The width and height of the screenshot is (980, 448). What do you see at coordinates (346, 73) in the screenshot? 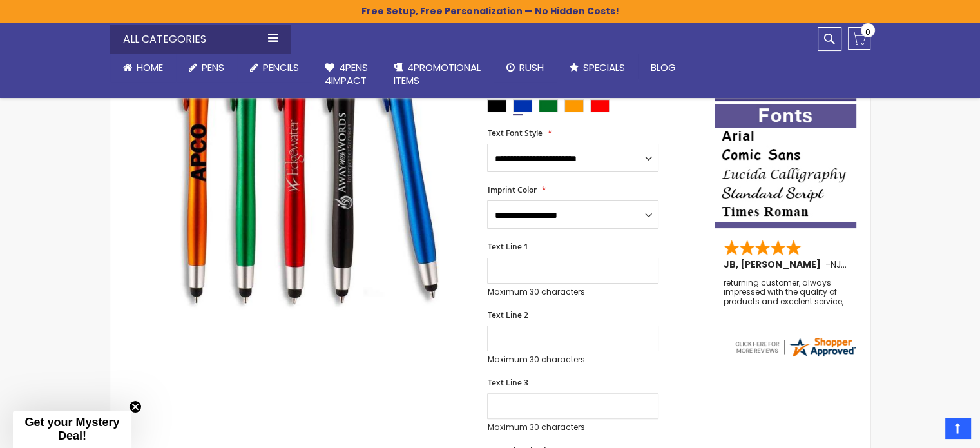
I see `span: 4Pens 4impact` at bounding box center [346, 73].